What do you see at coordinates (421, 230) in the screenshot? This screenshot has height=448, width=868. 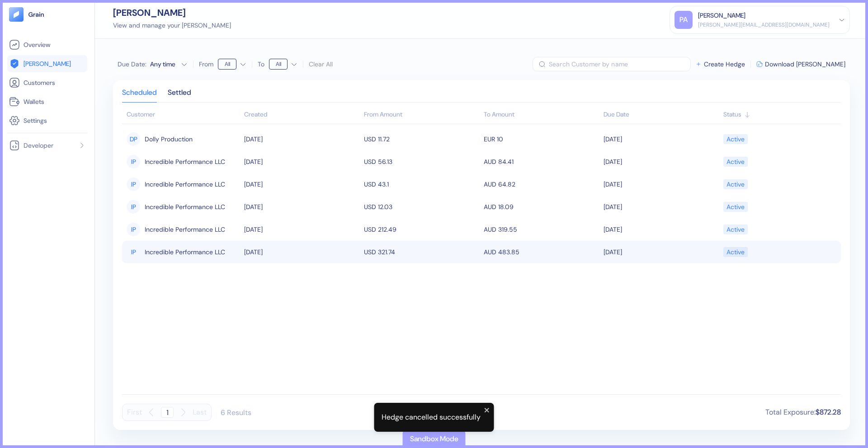 I see `td: USD 212.49` at bounding box center [421, 230].